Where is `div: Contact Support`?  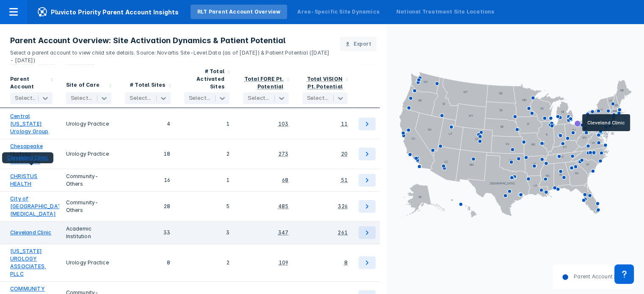
div: Contact Support is located at coordinates (624, 274).